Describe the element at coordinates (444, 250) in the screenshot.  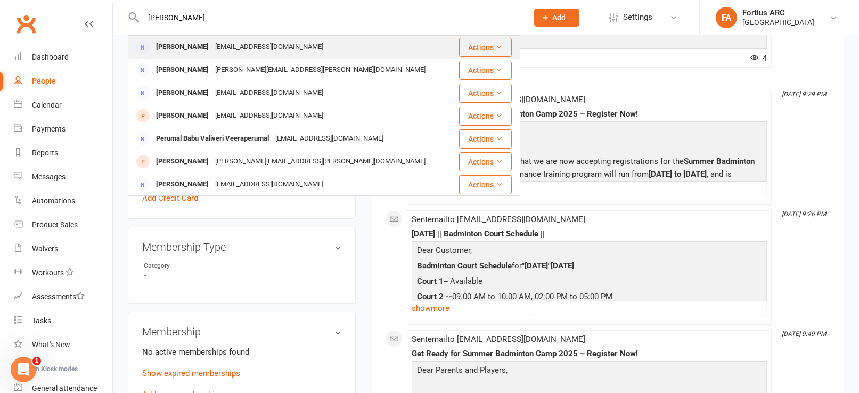
I see `span: Dear Customer,` at that location.